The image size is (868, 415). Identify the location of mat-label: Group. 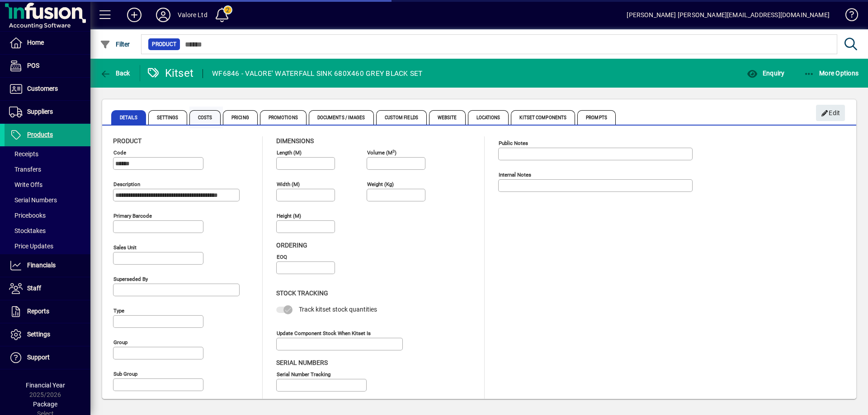
(120, 343).